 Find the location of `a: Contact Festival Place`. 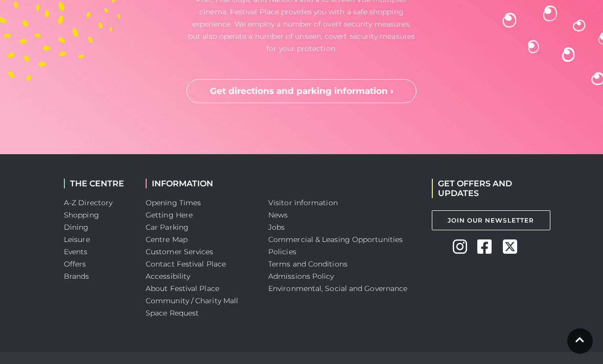

a: Contact Festival Place is located at coordinates (186, 264).